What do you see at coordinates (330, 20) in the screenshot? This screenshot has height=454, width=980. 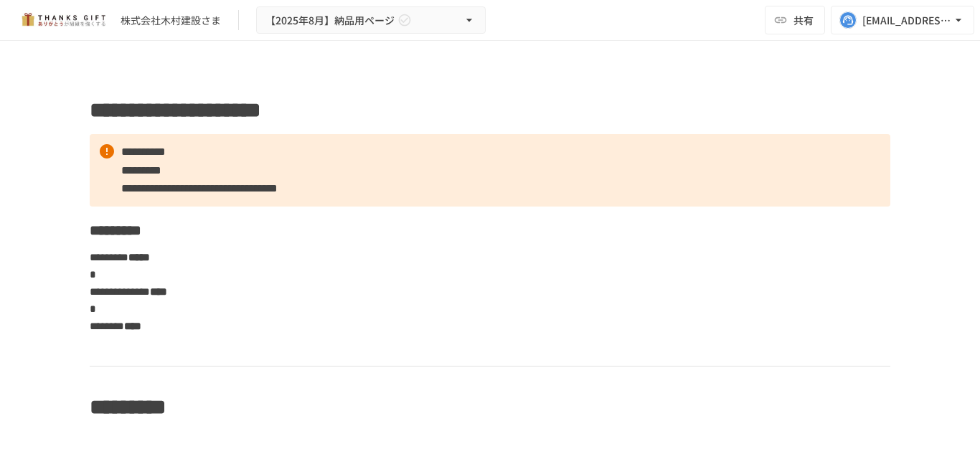 I see `span: 【2025年8月】納品用ページ` at bounding box center [330, 20].